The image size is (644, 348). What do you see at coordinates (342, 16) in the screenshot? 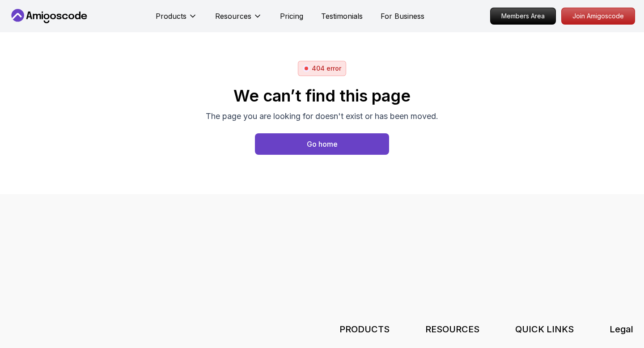
I see `a: Testimonials` at bounding box center [342, 16].